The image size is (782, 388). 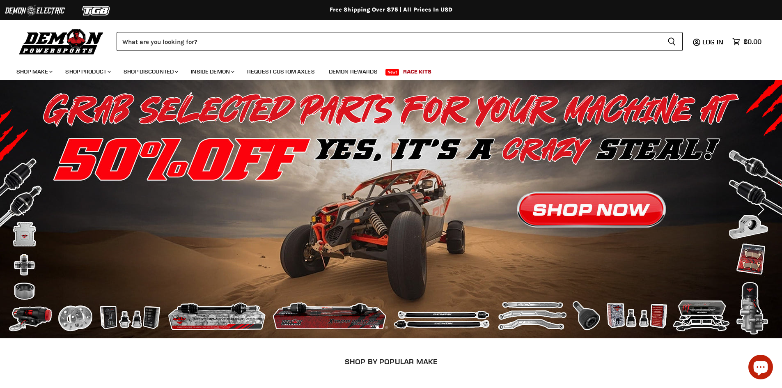 I want to click on inbox-online-store-chat: Shopify online store chat, so click(x=761, y=368).